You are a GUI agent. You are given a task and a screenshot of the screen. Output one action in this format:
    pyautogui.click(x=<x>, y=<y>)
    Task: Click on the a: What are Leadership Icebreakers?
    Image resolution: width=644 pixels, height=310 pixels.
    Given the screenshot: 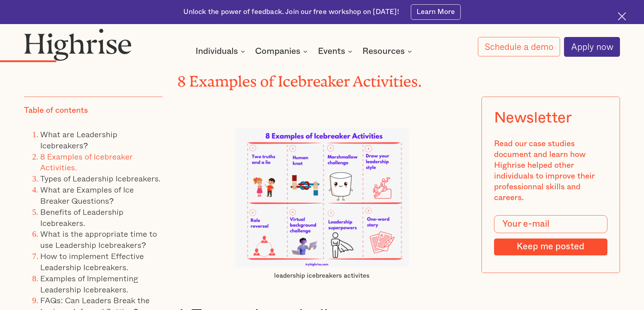 What is the action you would take?
    pyautogui.click(x=79, y=139)
    